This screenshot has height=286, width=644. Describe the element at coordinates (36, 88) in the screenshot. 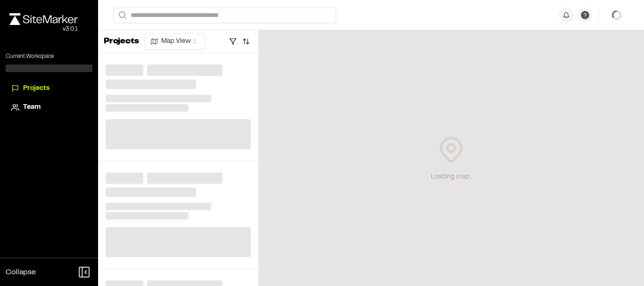

I see `span: Projects` at that location.